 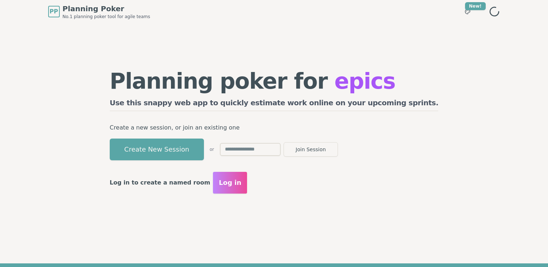 What do you see at coordinates (157, 150) in the screenshot?
I see `button: Create New Session` at bounding box center [157, 150].